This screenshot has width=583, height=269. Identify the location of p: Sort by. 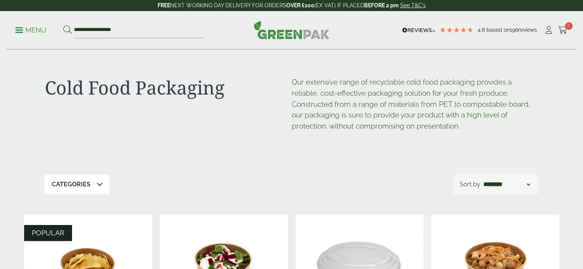
(470, 185).